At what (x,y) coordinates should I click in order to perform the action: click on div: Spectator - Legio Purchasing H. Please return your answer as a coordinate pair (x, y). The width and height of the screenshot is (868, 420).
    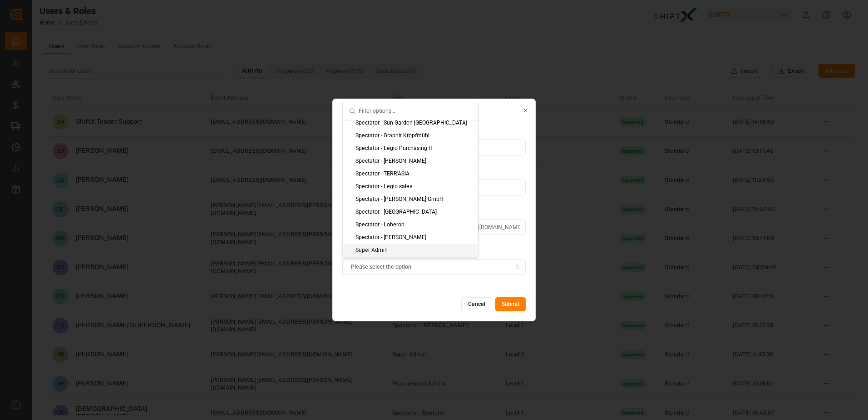
    Looking at the image, I should click on (410, 149).